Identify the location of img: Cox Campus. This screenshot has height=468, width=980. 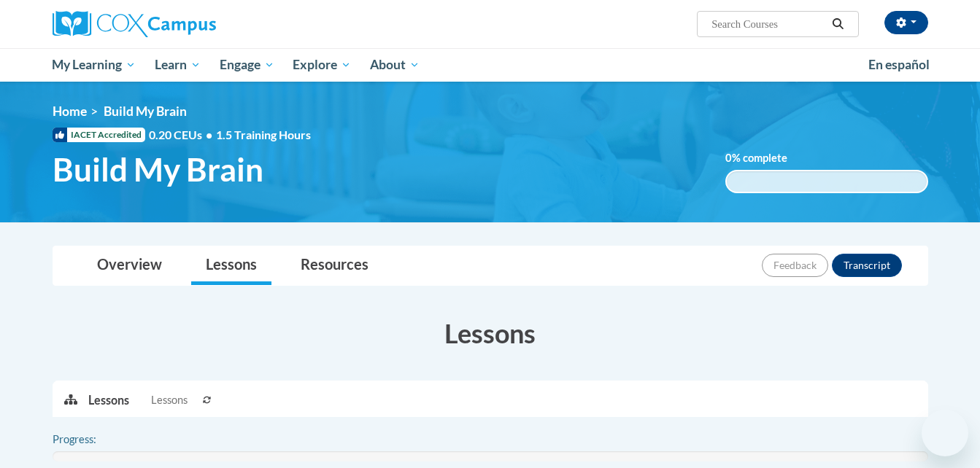
(134, 24).